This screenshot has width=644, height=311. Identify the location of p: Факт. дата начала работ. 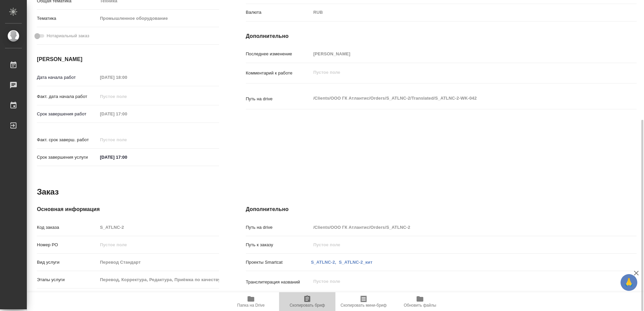
(67, 97).